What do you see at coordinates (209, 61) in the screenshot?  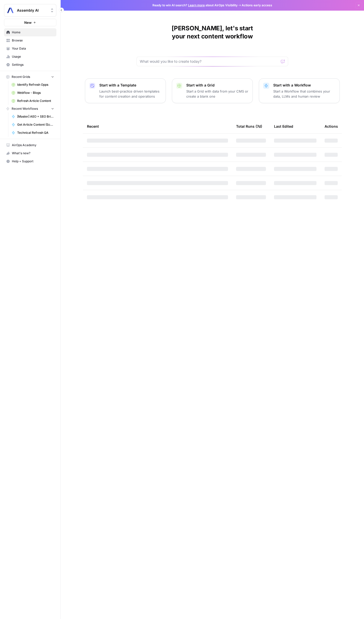 I see `input: What would you like to create today?` at bounding box center [209, 61].